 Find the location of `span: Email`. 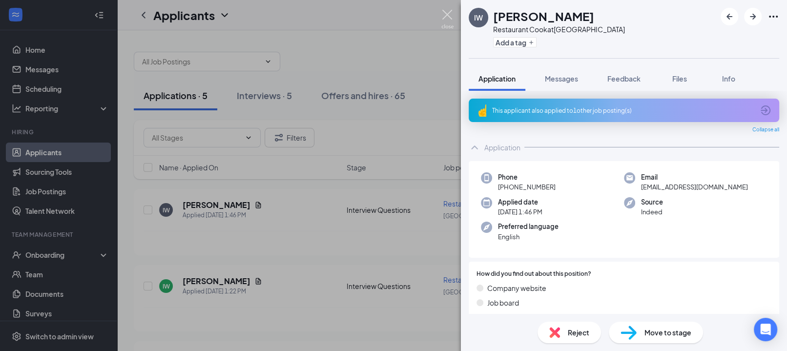

span: Email is located at coordinates (694, 177).